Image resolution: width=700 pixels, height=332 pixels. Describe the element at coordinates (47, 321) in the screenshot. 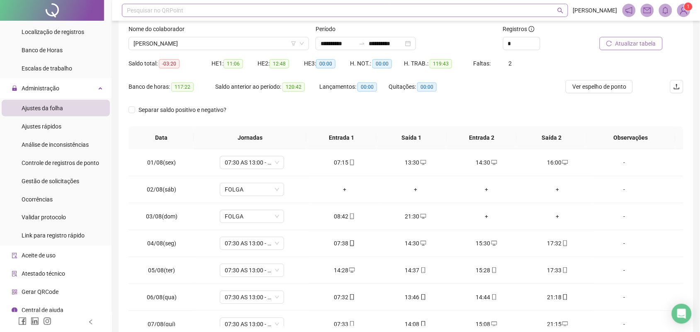

I see `span: instagram` at that location.